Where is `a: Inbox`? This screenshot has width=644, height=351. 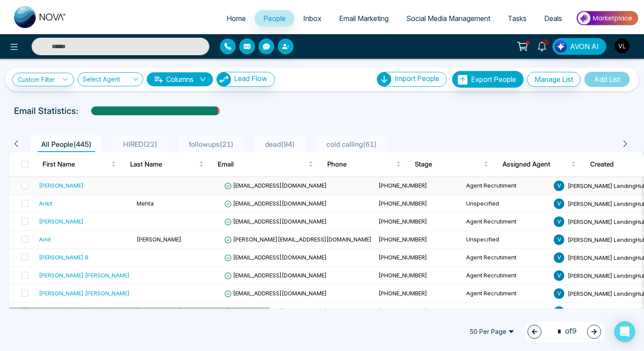 a: Inbox is located at coordinates (313, 18).